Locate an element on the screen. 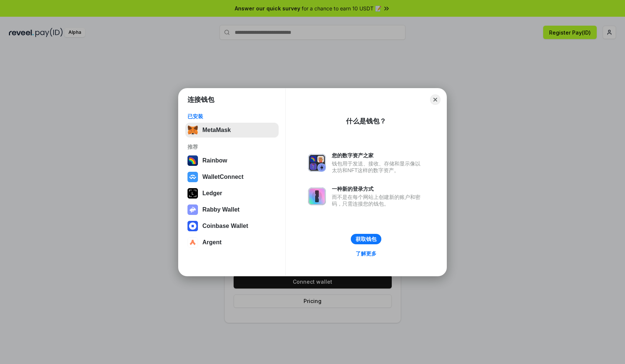 This screenshot has height=364, width=625. div: 了解更多 is located at coordinates (366, 254).